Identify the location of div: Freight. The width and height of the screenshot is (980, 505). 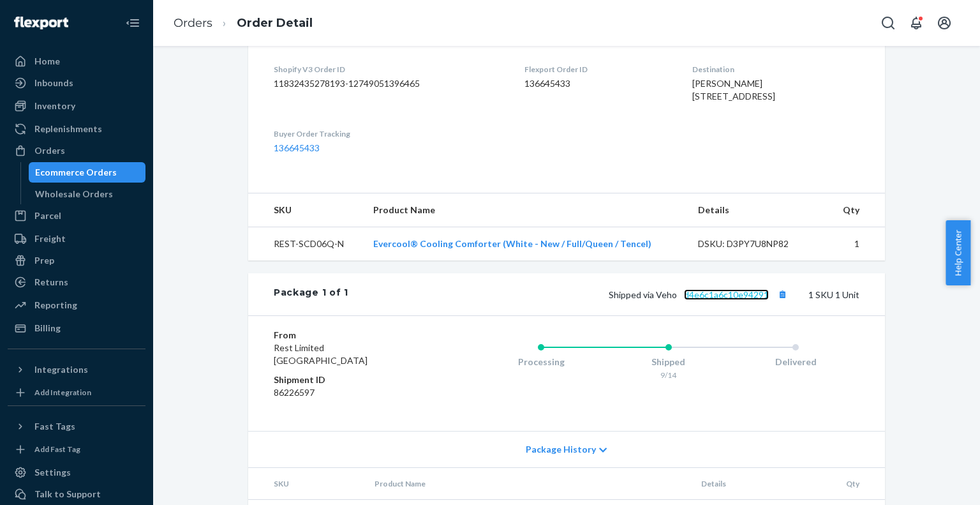
(50, 239).